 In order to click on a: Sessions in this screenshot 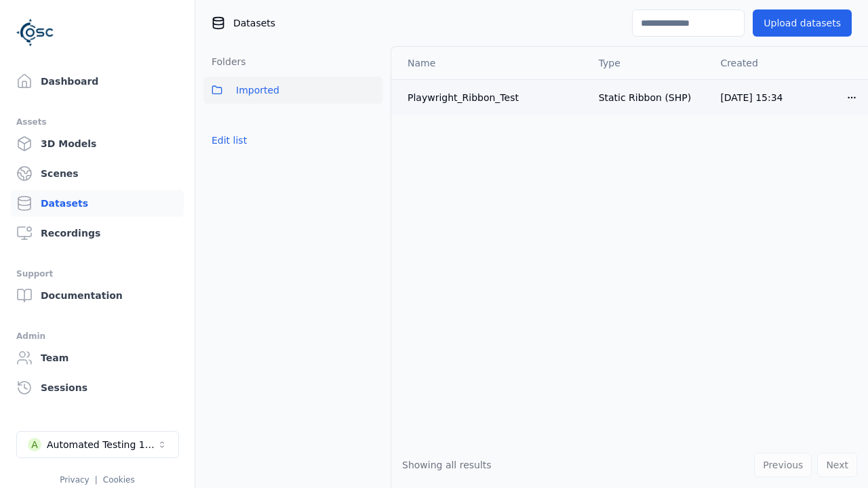, I will do `click(97, 388)`.